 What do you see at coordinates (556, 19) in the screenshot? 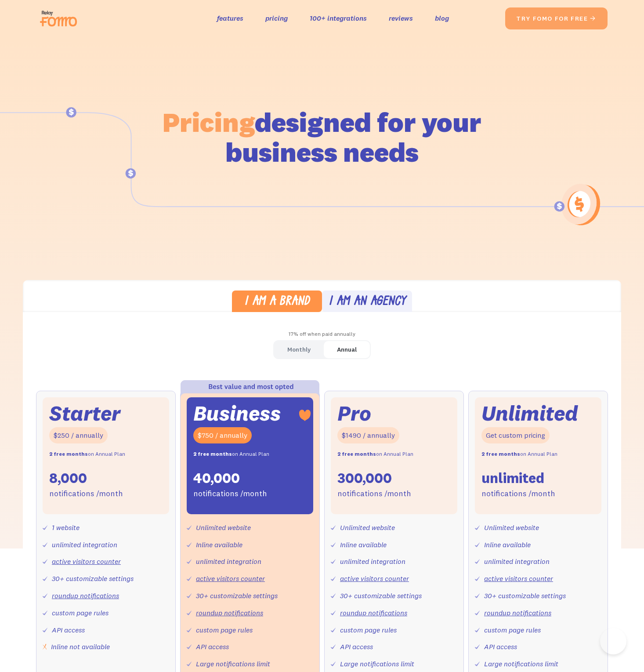
I see `a: try fomo for free` at bounding box center [556, 19].